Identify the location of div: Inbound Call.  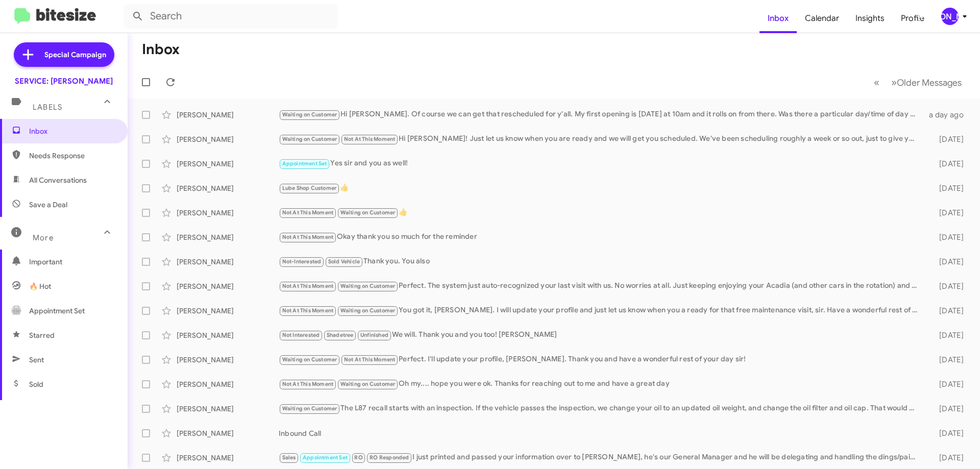
(601, 434).